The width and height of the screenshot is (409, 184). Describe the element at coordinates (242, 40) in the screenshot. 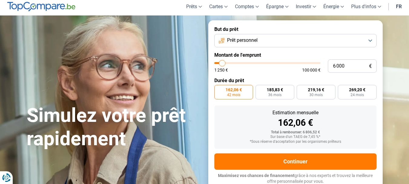

I see `span: Prêt personnel` at that location.